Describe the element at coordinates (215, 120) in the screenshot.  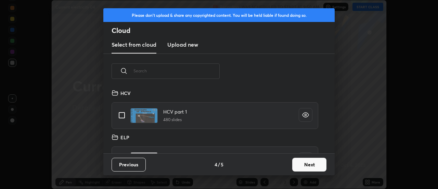
I see `div: grid` at that location.